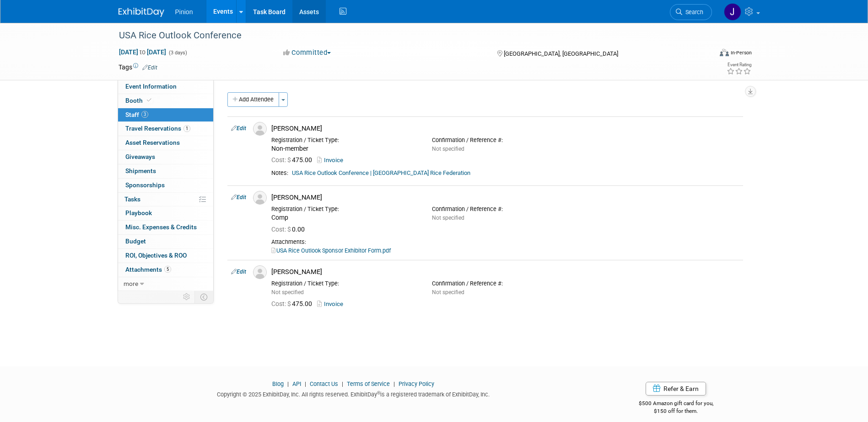 This screenshot has height=422, width=868. What do you see at coordinates (166, 270) in the screenshot?
I see `a: Attachments5` at bounding box center [166, 270].